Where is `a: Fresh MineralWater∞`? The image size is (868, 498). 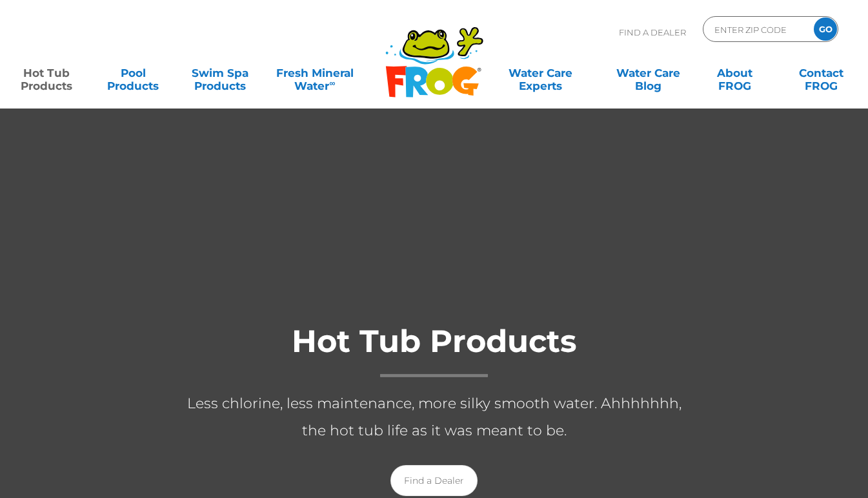
a: Fresh MineralWater∞ is located at coordinates (315, 73).